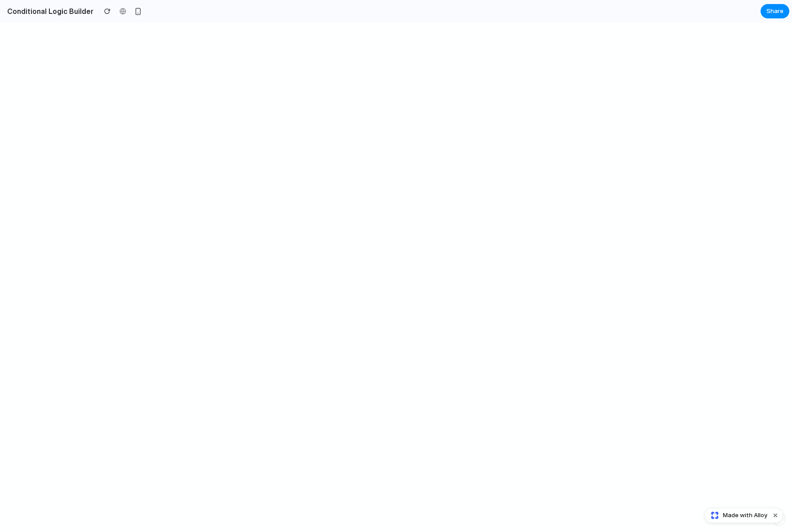  Describe the element at coordinates (776, 516) in the screenshot. I see `button: Dismiss watermark` at that location.